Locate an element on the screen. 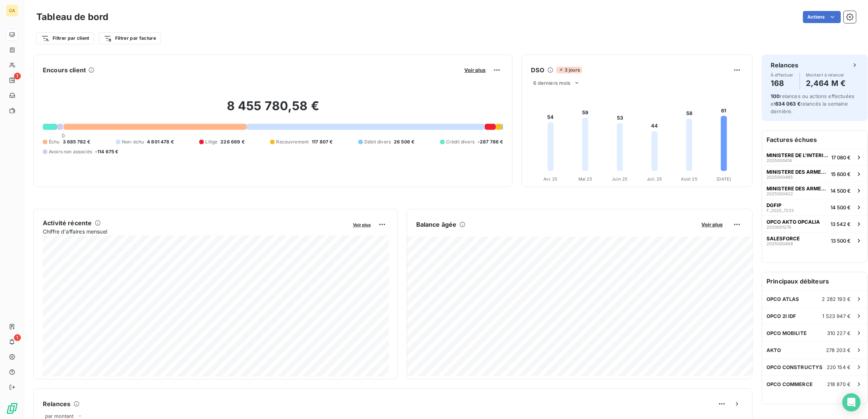 The width and height of the screenshot is (868, 419). span: SALESFORCE is located at coordinates (784, 238).